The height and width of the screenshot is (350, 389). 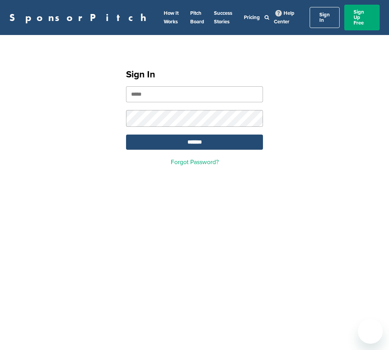 I want to click on a: Help Center, so click(x=284, y=18).